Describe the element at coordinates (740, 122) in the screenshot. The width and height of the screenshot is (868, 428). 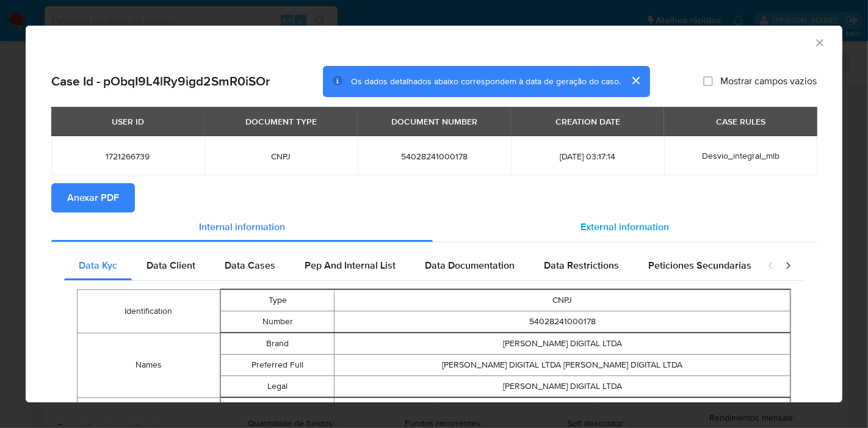
I see `div: CASE RULES` at that location.